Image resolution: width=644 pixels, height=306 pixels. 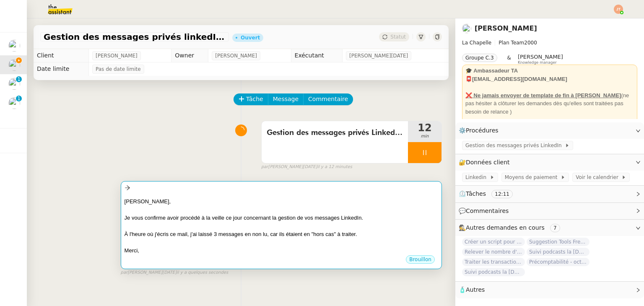 What do you see at coordinates (335, 167) in the screenshot?
I see `span: il y a 12 minutes` at bounding box center [335, 167].